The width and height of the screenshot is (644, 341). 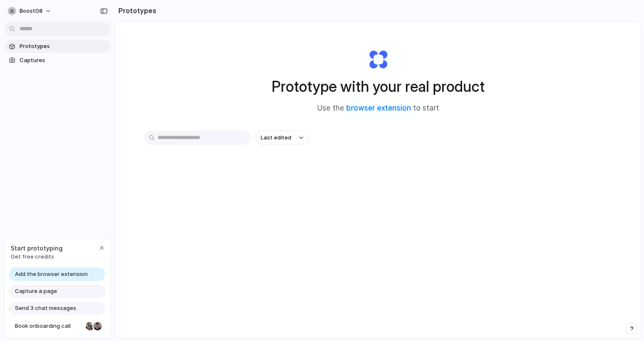 What do you see at coordinates (135, 10) in the screenshot?
I see `h2: Prototypes` at bounding box center [135, 10].